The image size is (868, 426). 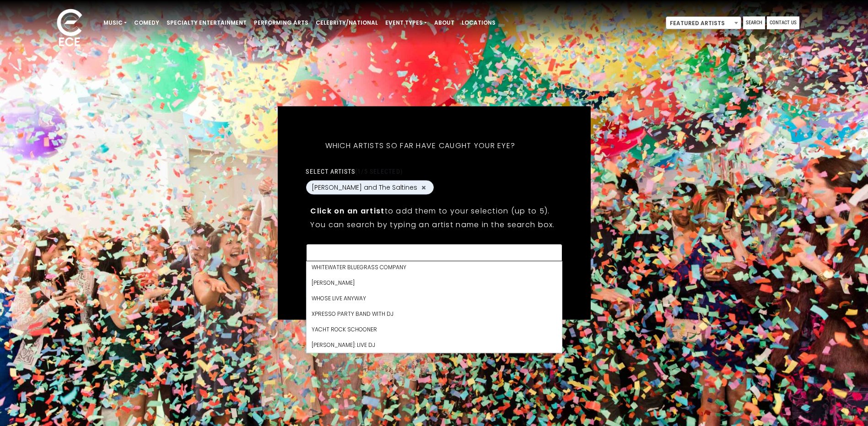 I want to click on p: to add them to your selection (up to 5)., so click(x=434, y=211).